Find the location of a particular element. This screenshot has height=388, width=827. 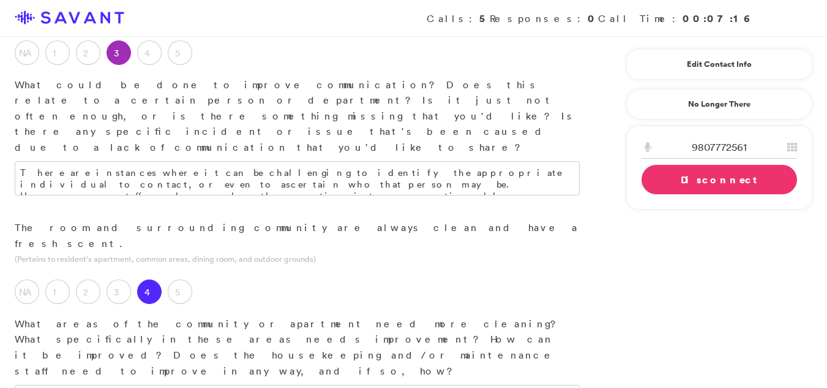

a: Disconnect is located at coordinates (720, 179).